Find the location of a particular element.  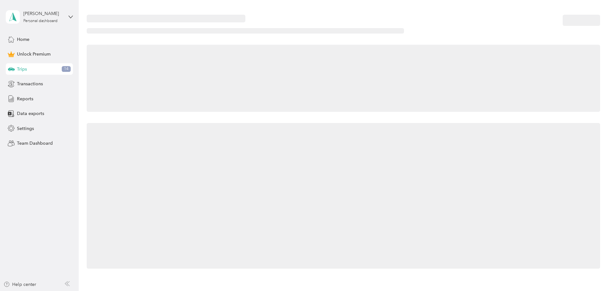

div: Help center is located at coordinates (20, 285).